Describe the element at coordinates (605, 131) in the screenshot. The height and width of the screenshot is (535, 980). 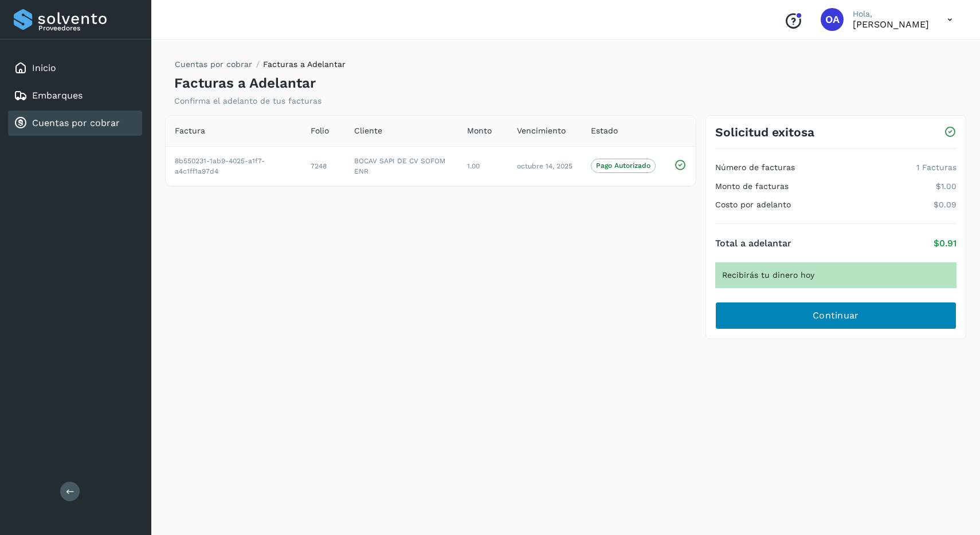
I see `span: Estado` at that location.